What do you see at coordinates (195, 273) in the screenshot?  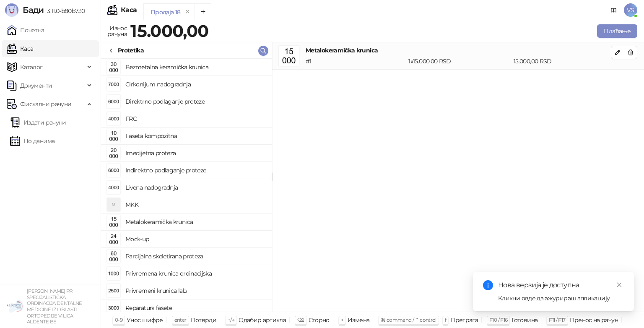 I see `h4: Privremena krunica ordinacijska` at bounding box center [195, 273].